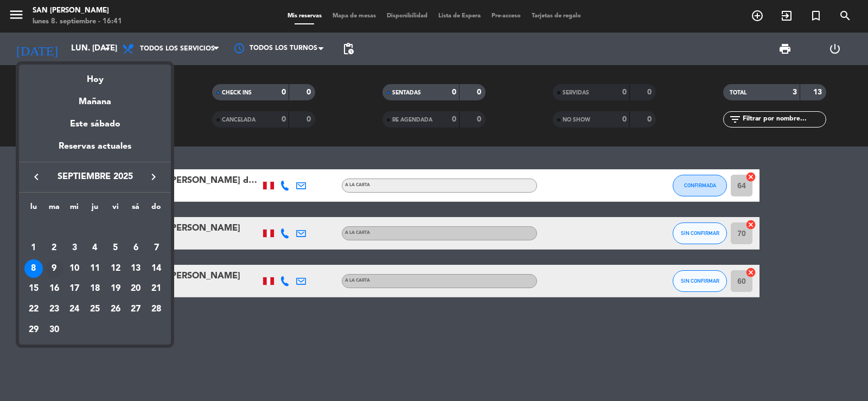 The image size is (868, 401). What do you see at coordinates (115, 309) in the screenshot?
I see `td: 26 de septiembre de 2025` at bounding box center [115, 309].